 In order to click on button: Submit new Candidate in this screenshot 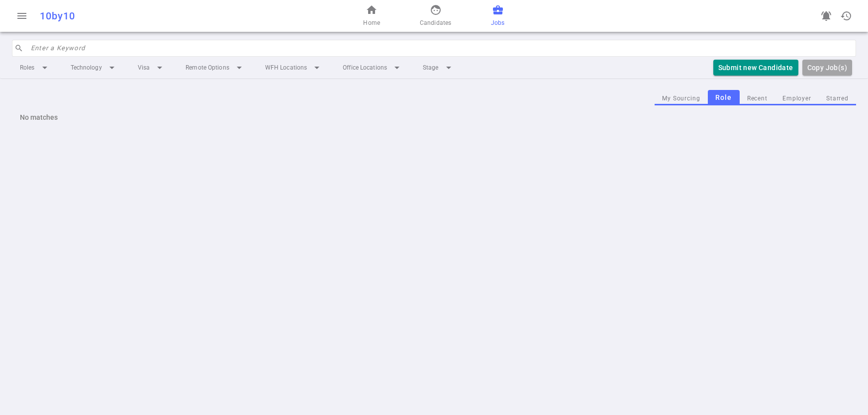, I will do `click(755, 67)`.